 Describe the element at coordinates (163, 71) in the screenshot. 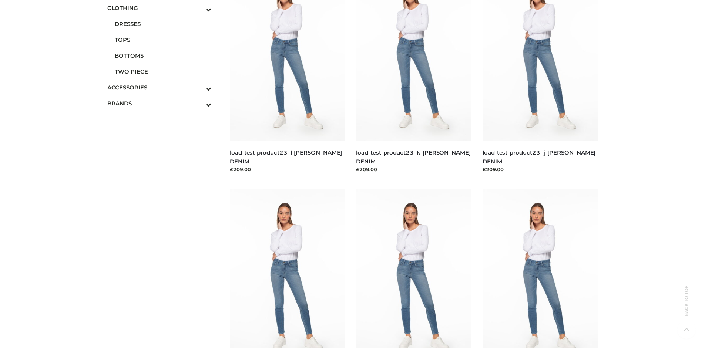

I see `a: TWO PIECE` at that location.